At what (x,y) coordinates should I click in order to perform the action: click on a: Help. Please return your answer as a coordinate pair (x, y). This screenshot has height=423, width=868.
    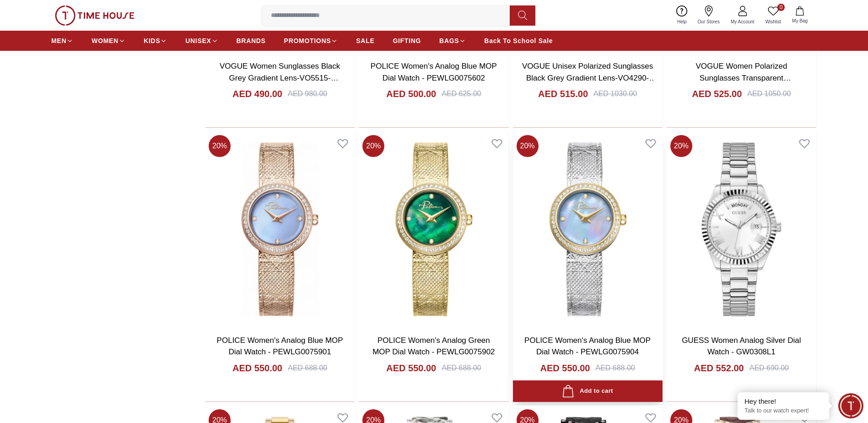
    Looking at the image, I should click on (682, 15).